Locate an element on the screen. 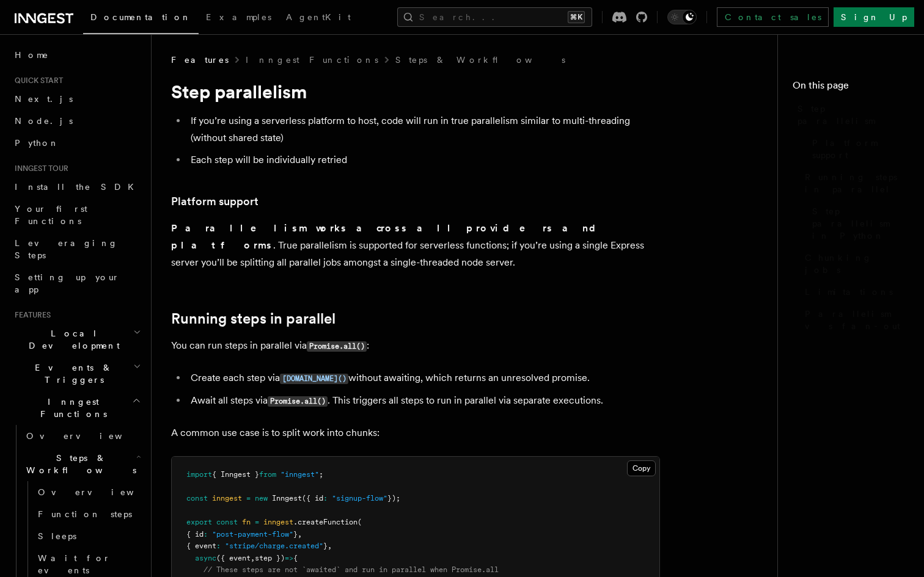  span: "stripe/charge.created" is located at coordinates (274, 546).